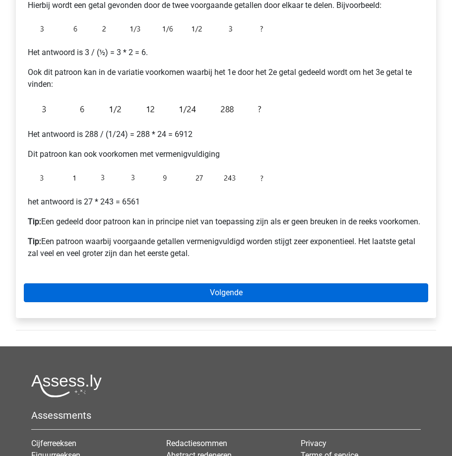  I want to click on h5: Assessments, so click(226, 415).